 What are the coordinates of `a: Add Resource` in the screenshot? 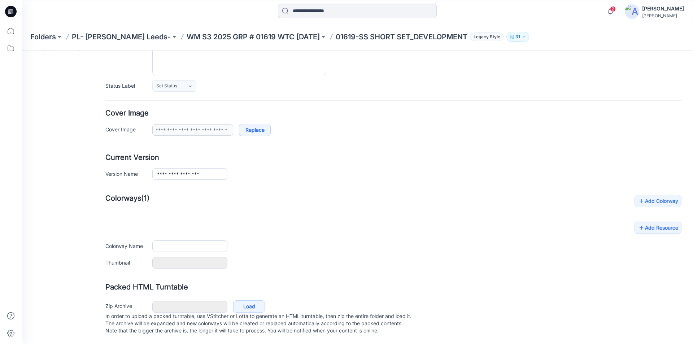 It's located at (637, 177).